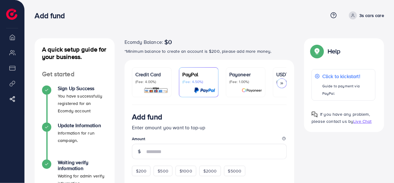 The height and width of the screenshot is (183, 394). Describe the element at coordinates (152, 74) in the screenshot. I see `p: Credit Card` at that location.